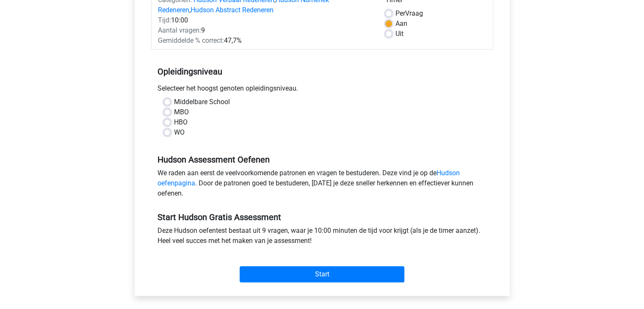 The width and height of the screenshot is (644, 309). Describe the element at coordinates (265, 21) in the screenshot. I see `div: 10:00` at that location.